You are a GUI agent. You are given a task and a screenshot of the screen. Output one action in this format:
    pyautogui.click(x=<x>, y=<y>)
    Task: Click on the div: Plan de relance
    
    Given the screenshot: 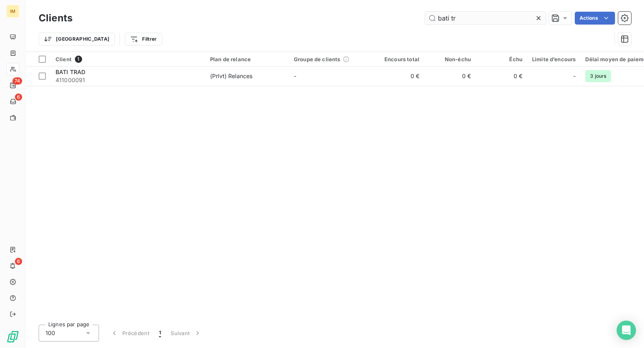 What is the action you would take?
    pyautogui.click(x=247, y=59)
    